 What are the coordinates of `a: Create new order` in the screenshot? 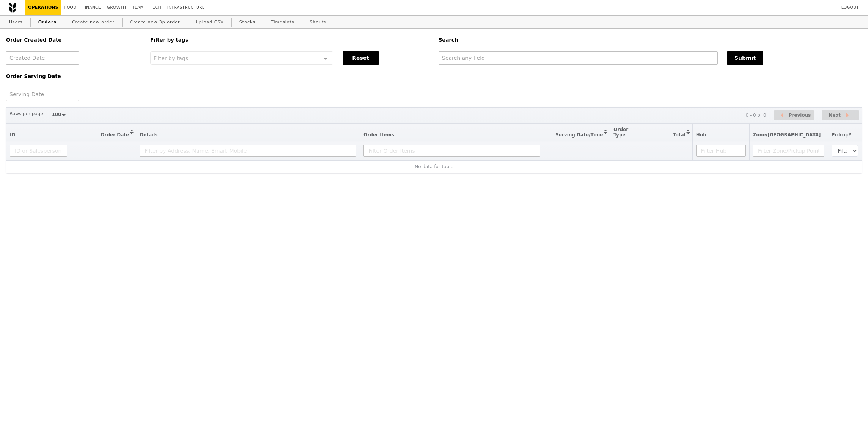 It's located at (94, 22).